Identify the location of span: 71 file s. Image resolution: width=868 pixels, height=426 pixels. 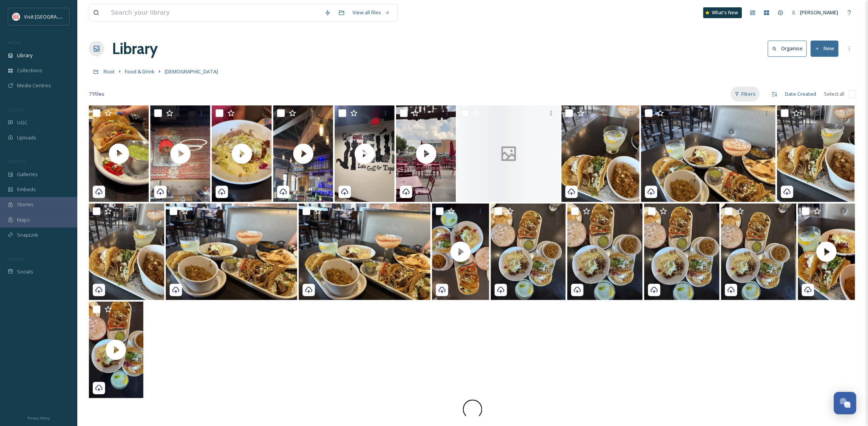
(97, 94).